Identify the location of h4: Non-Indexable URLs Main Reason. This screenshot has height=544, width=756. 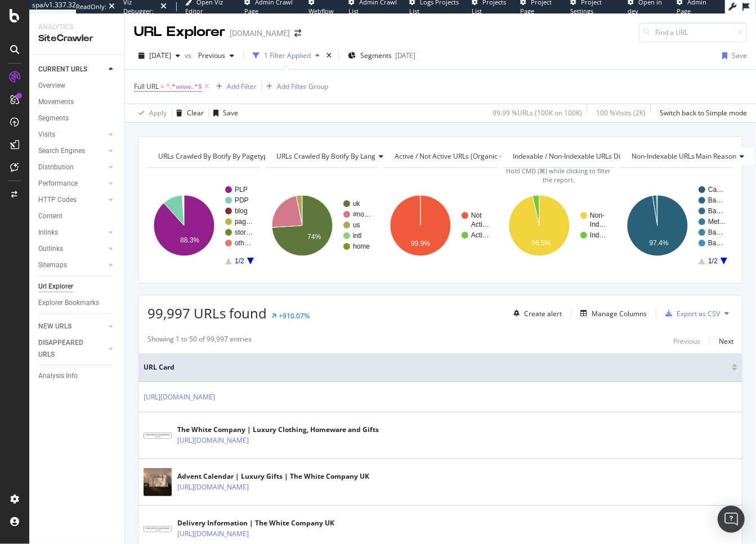
(691, 156).